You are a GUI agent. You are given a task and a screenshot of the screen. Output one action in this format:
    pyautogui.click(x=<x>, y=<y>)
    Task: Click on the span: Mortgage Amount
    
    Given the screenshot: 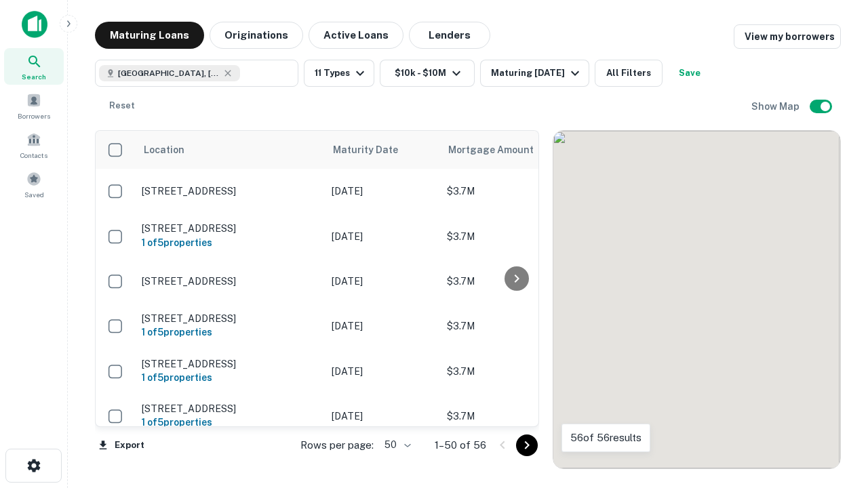 What is the action you would take?
    pyautogui.click(x=500, y=150)
    